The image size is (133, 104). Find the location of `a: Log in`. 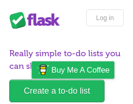

a: Log in is located at coordinates (105, 18).